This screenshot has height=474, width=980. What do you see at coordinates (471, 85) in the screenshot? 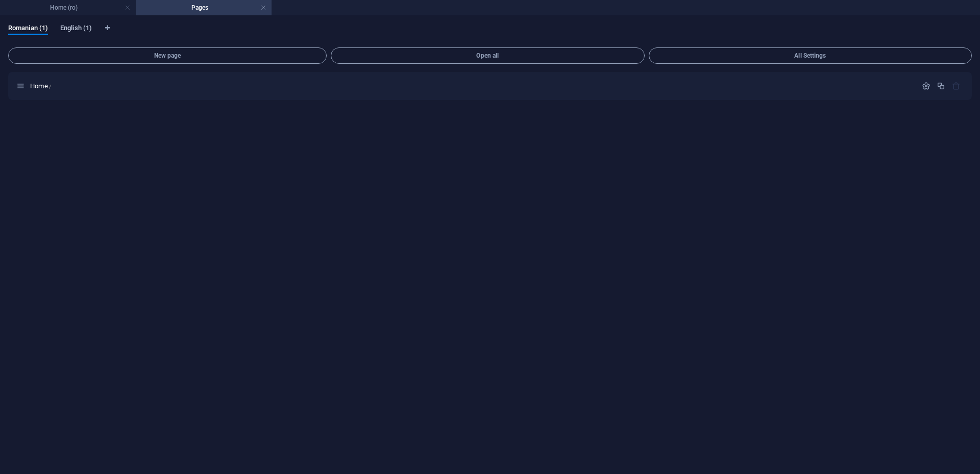
I see `div: Home/` at bounding box center [471, 85].